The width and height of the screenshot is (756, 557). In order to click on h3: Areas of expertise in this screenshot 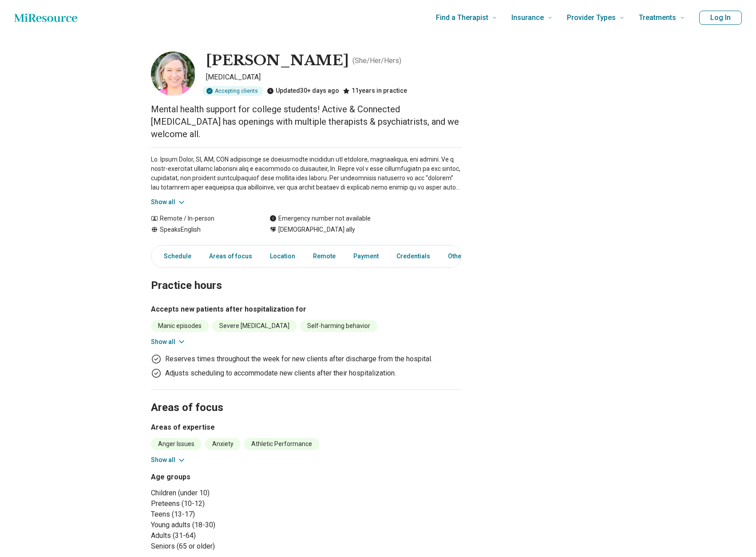, I will do `click(306, 427)`.